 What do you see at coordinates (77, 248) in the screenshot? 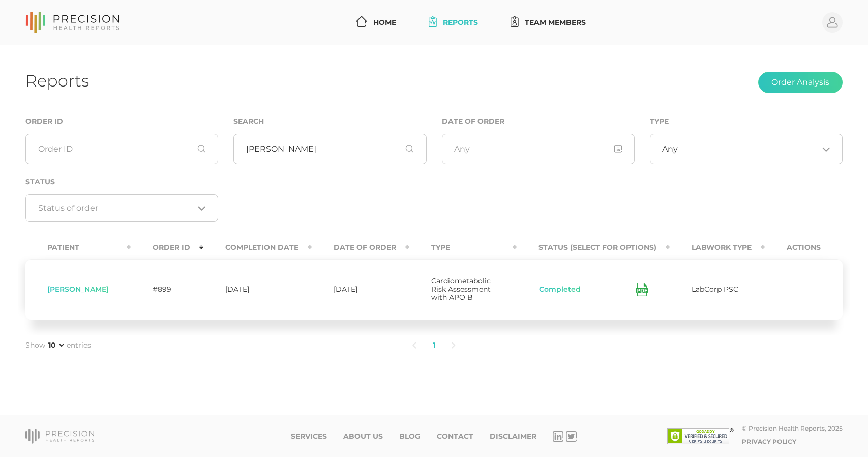
I see `th: Patient : activate to sort column ascending` at bounding box center [77, 248].